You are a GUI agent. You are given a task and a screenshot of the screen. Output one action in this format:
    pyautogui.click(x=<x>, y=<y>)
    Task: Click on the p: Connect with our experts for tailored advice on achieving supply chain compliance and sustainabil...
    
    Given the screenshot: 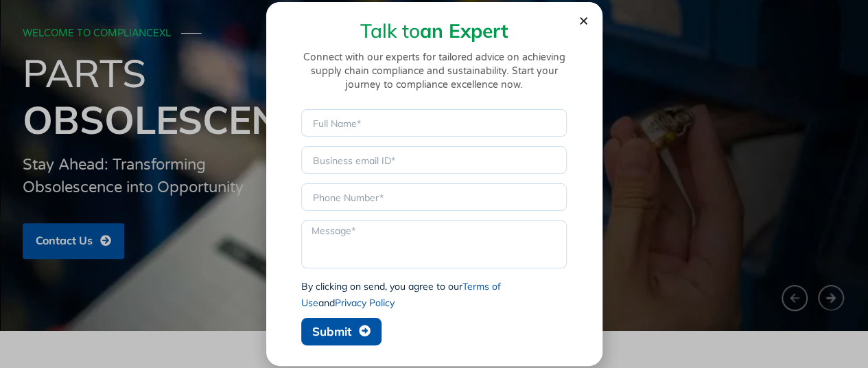 What is the action you would take?
    pyautogui.click(x=435, y=72)
    